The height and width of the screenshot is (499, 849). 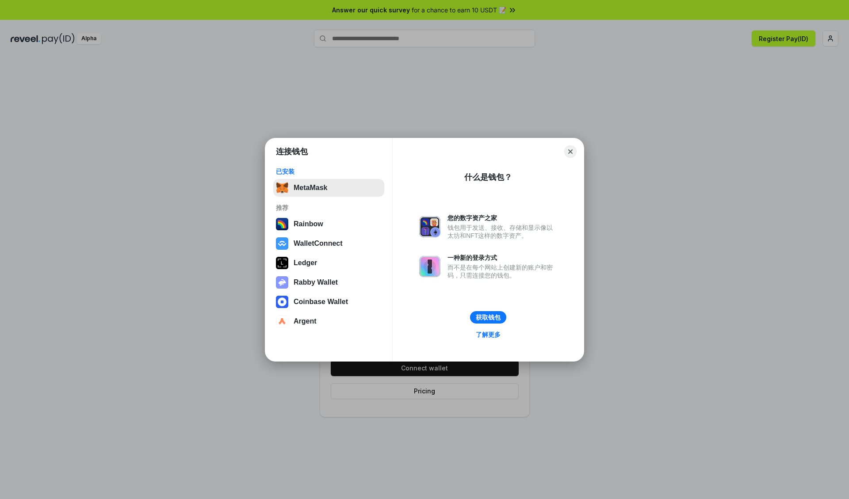 I want to click on button: Argent, so click(x=329, y=322).